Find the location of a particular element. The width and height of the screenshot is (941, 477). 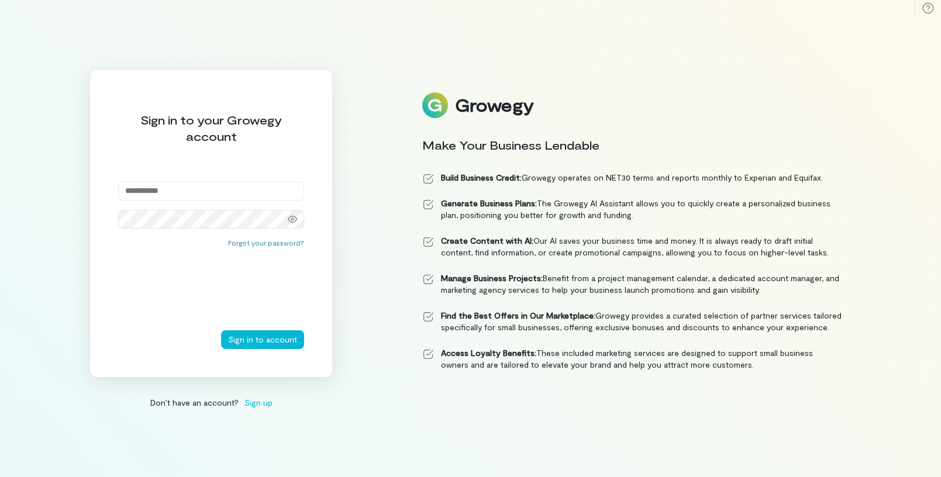

li: The Growegy AI Assistant allows you to quickly create a personalized business plan, positioning y... is located at coordinates (632, 209).